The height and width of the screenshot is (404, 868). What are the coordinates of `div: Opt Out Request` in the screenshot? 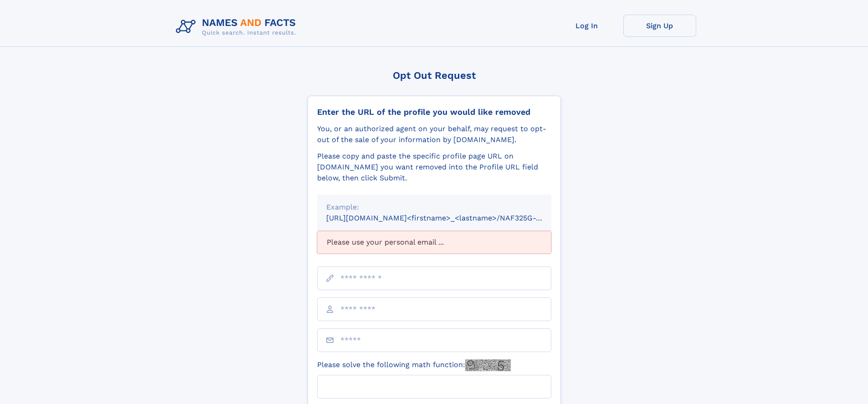 It's located at (434, 75).